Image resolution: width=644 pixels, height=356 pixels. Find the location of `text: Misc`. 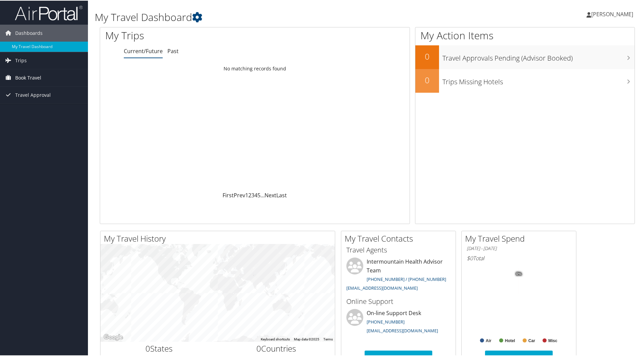

text: Misc is located at coordinates (553, 340).